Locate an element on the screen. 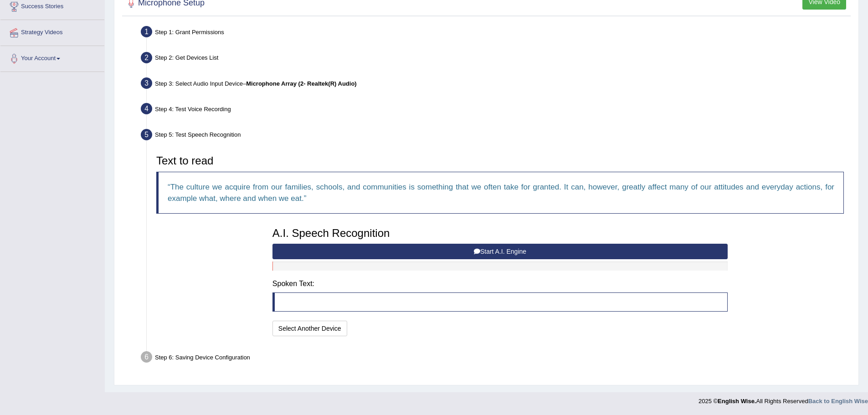 The width and height of the screenshot is (868, 415). q: The culture we acquire from our families, schools, and communities is something that we often tak... is located at coordinates (501, 193).